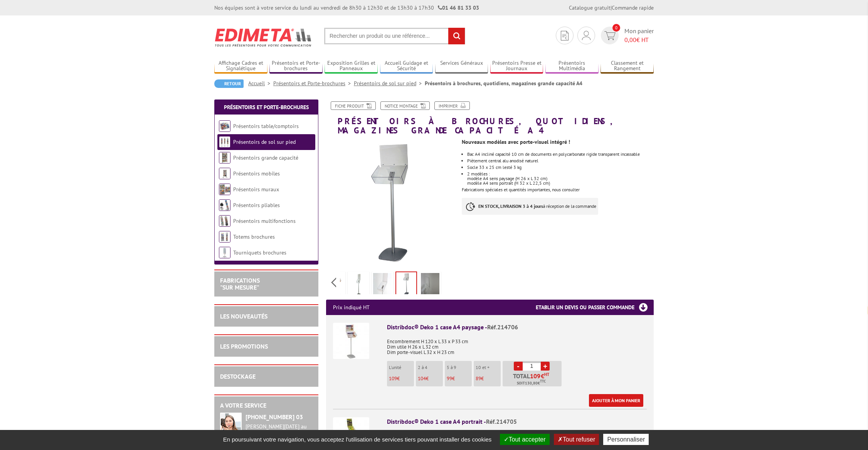  I want to click on a: DESTOCKAGE, so click(238, 376).